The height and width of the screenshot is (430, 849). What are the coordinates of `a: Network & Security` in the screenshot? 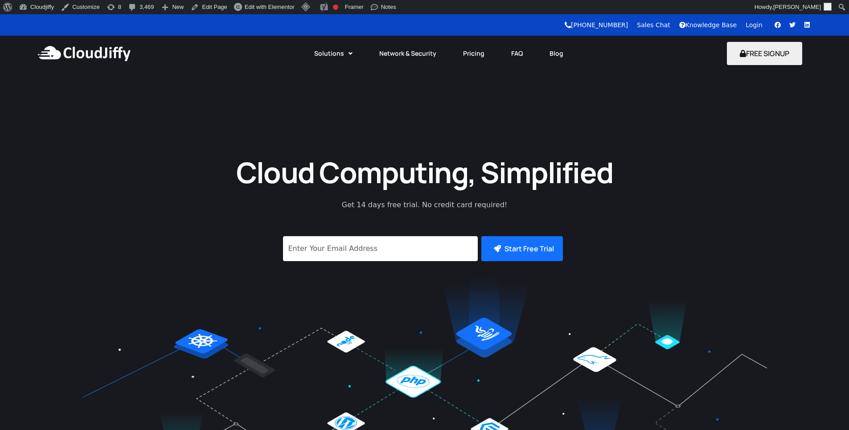 It's located at (408, 53).